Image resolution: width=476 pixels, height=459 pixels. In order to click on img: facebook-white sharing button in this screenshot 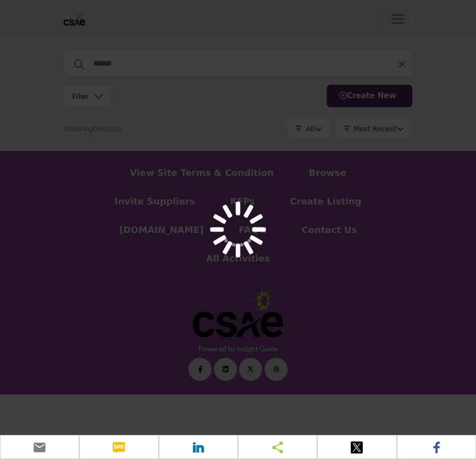, I will do `click(436, 448)`.